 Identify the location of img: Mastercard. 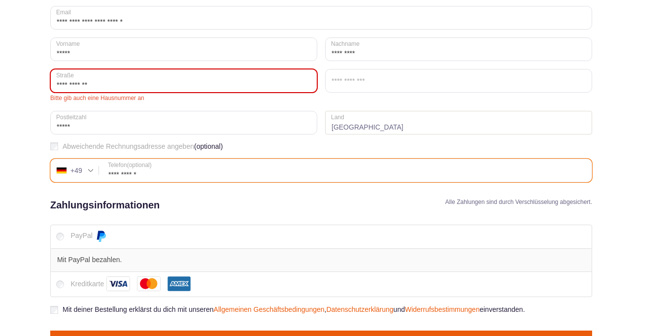
(149, 284).